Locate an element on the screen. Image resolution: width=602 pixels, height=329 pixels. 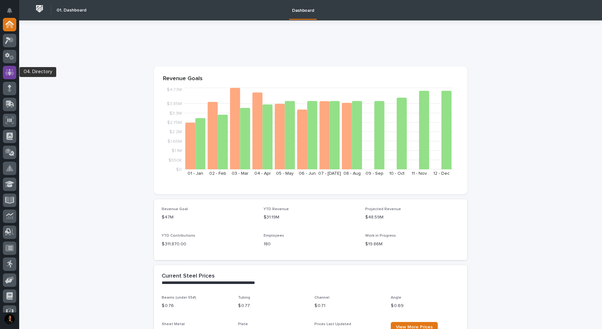
text: 10 - Oct is located at coordinates (397, 173).